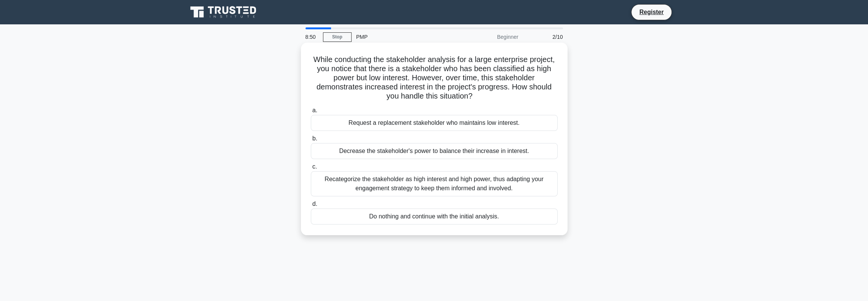 The width and height of the screenshot is (868, 301). Describe the element at coordinates (434, 78) in the screenshot. I see `h5: While conducting the stakeholder analysis for a large enterprise project, you notice that there i...` at that location.